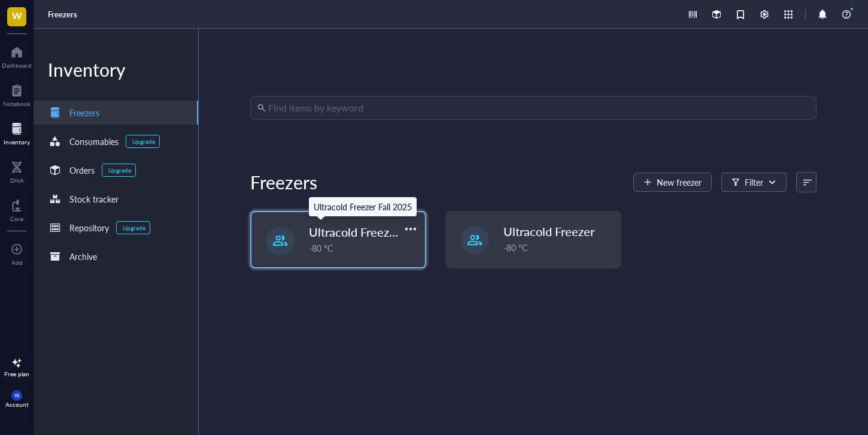 Image resolution: width=868 pixels, height=435 pixels. I want to click on a: DNA, so click(17, 170).